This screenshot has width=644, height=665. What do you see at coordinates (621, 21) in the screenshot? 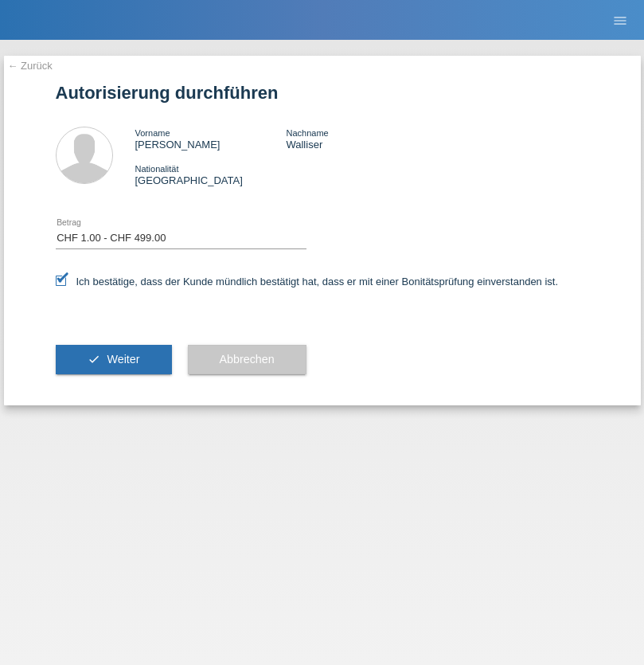
I see `i: menu` at bounding box center [621, 21].